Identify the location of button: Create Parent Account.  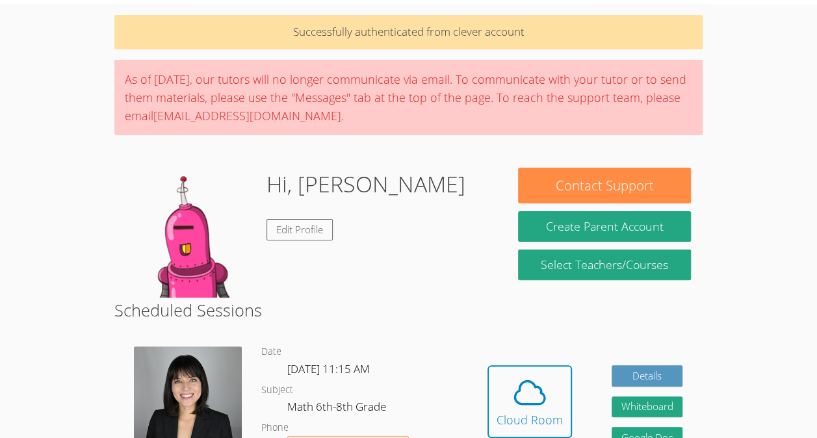
(604, 226).